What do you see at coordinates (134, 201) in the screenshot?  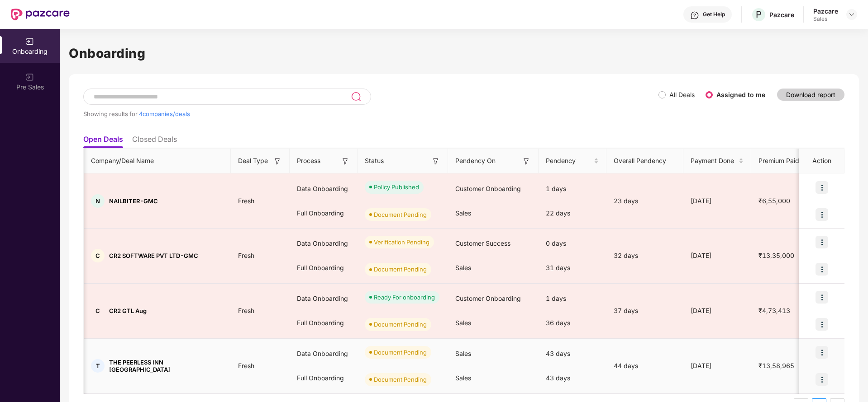 I see `span: NAILBITER-GMC` at bounding box center [134, 201].